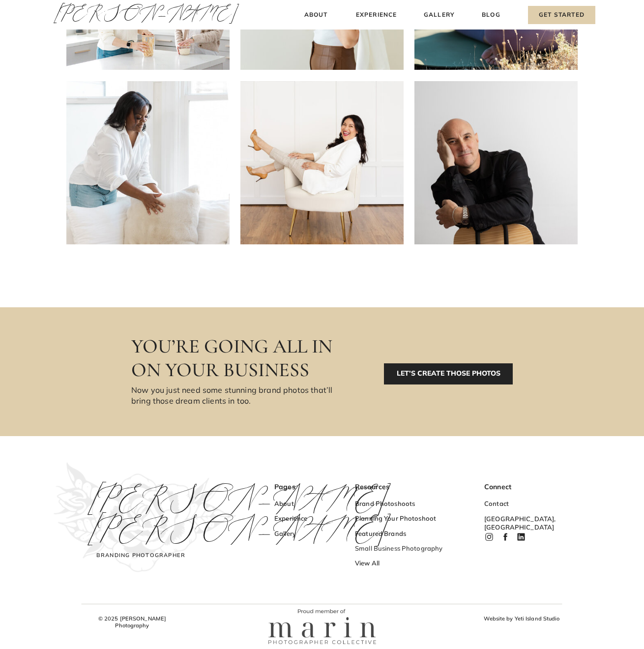 This screenshot has height=649, width=644. Describe the element at coordinates (439, 15) in the screenshot. I see `h3: Gallery` at that location.